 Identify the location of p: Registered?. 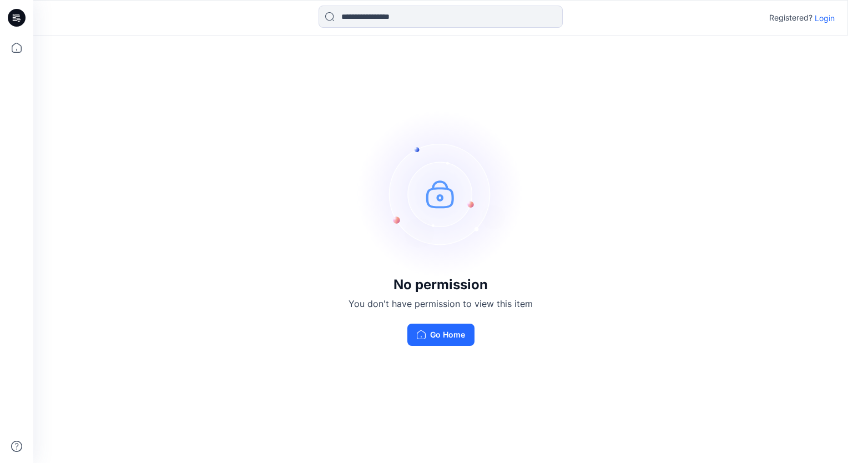
(791, 18).